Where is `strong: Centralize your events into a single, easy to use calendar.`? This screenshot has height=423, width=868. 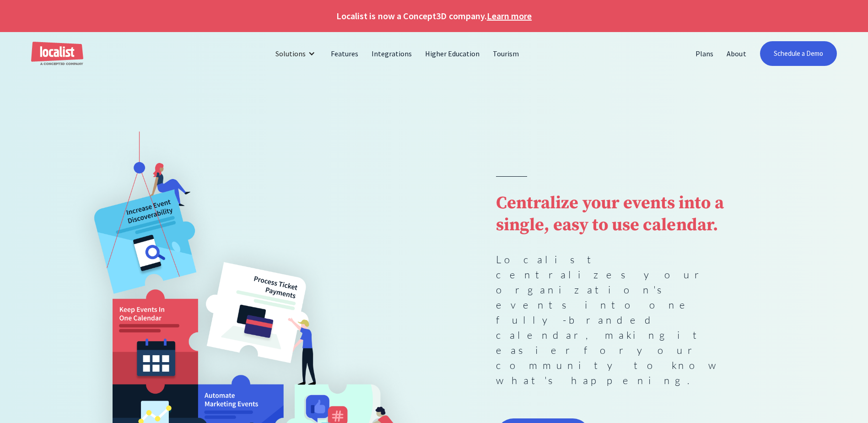
strong: Centralize your events into a single, easy to use calendar. is located at coordinates (609, 214).